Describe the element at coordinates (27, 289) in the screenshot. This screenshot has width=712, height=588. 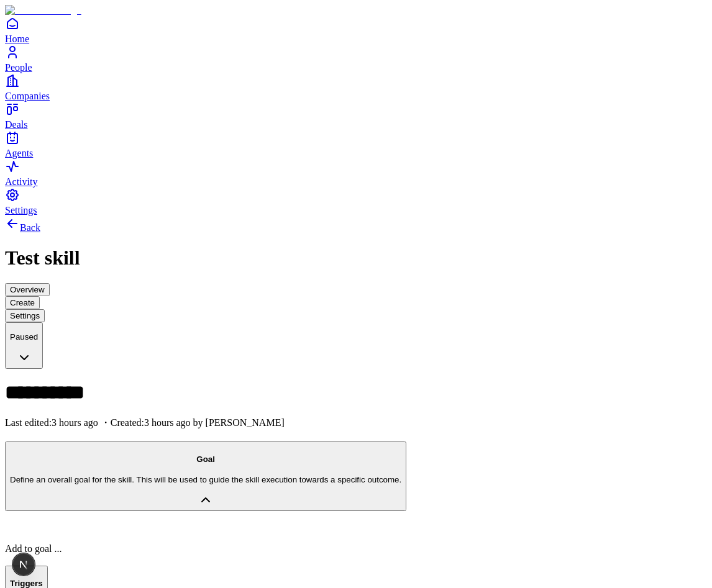
I see `button: Overview` at that location.